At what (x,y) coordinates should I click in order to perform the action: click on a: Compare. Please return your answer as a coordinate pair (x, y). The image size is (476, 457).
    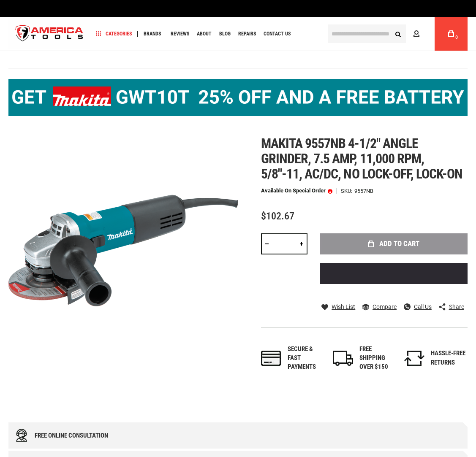
    Looking at the image, I should click on (379, 307).